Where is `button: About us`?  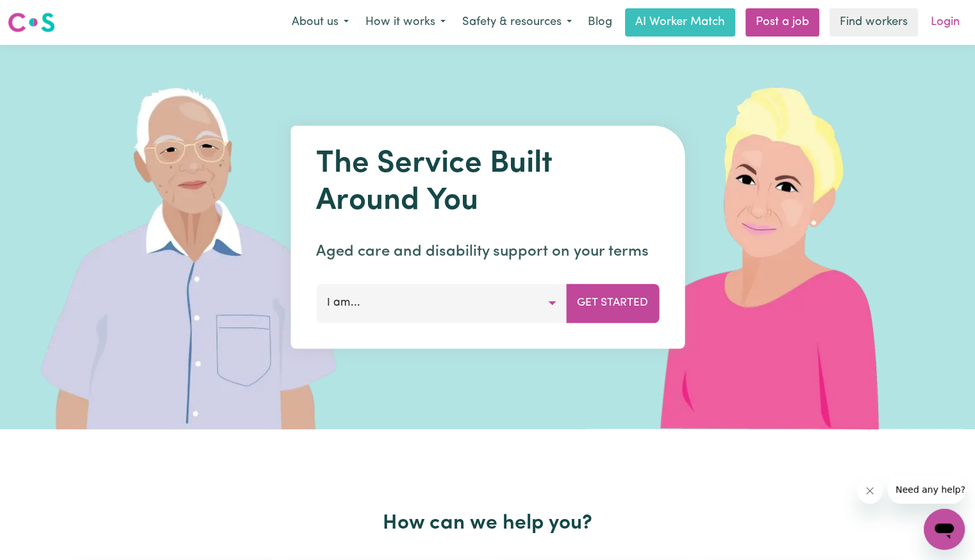
button: About us is located at coordinates (320, 23).